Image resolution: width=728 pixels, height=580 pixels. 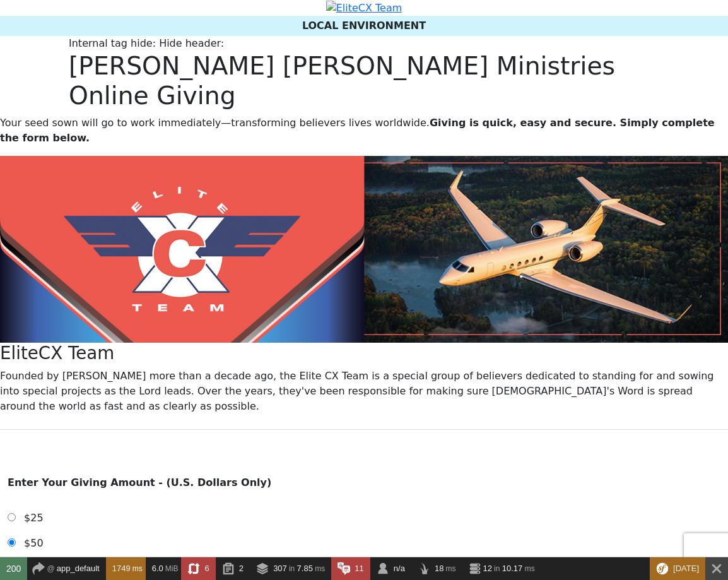 What do you see at coordinates (207, 568) in the screenshot?
I see `span: 6` at bounding box center [207, 568].